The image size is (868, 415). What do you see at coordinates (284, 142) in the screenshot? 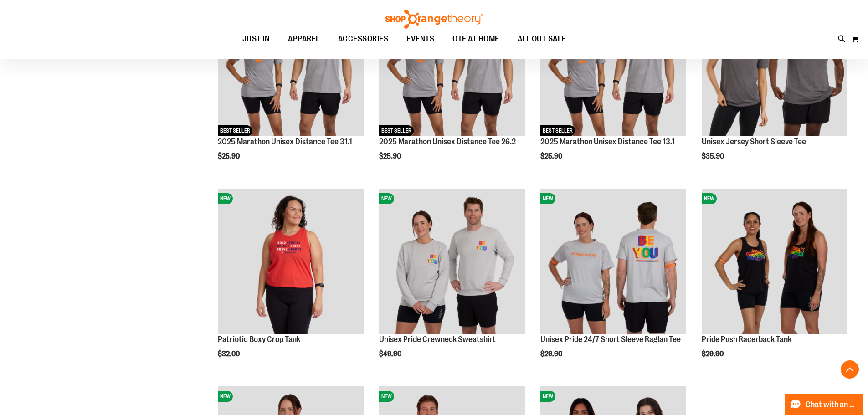
I see `a: 2025 Marathon Unisex Distance Tee 31.1` at bounding box center [284, 142].